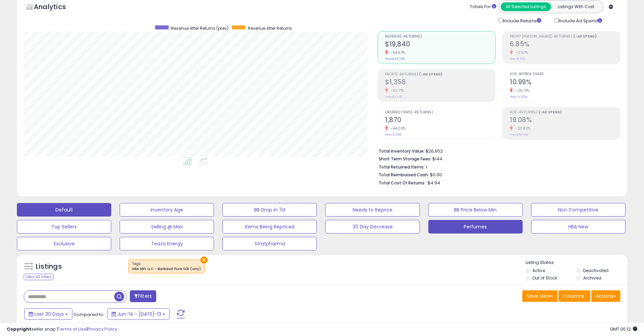 The image size is (644, 336). Describe the element at coordinates (200, 28) in the screenshot. I see `span: Revenue After Returns (prev)` at that location.